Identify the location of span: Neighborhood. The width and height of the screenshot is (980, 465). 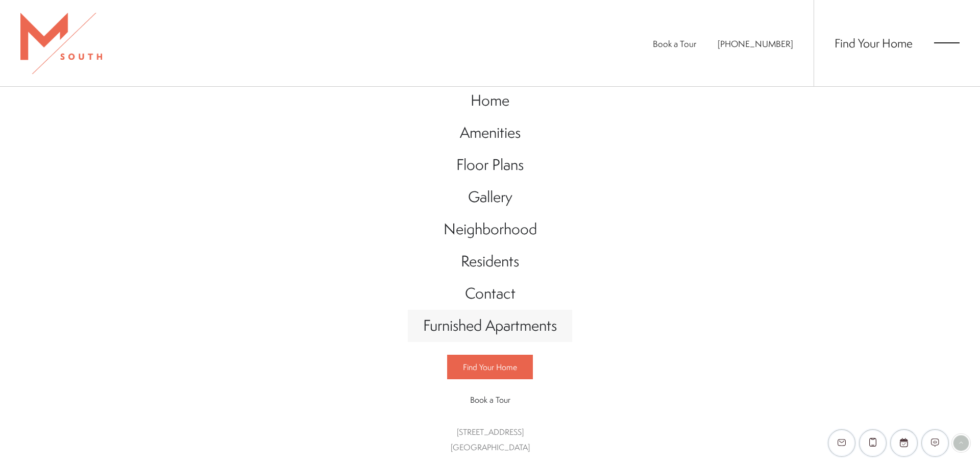
(490, 229).